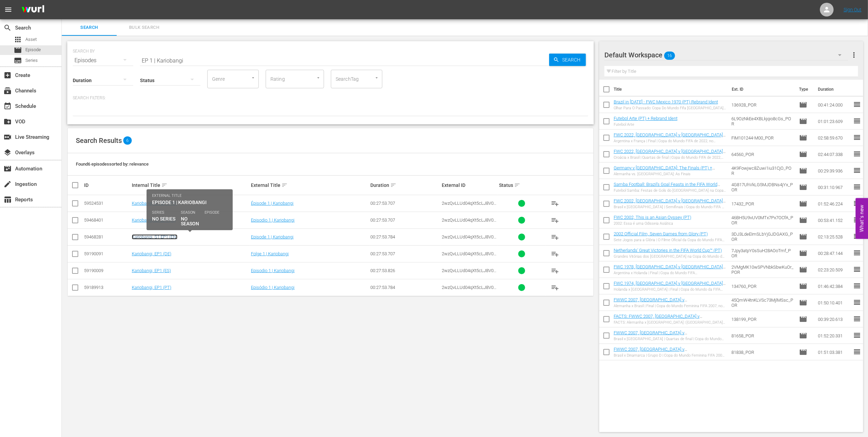  What do you see at coordinates (270, 253) in the screenshot?
I see `a: Folge 1 | Kariobangi` at bounding box center [270, 253].